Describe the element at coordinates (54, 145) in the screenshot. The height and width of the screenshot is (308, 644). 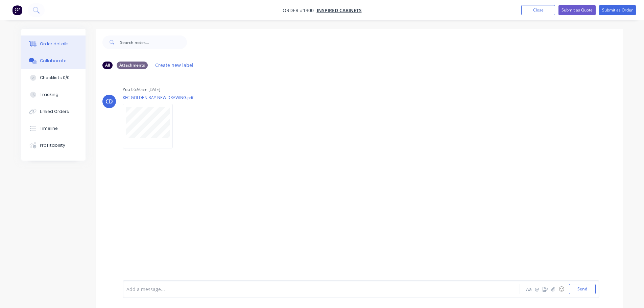
I see `button: Profitability` at that location.